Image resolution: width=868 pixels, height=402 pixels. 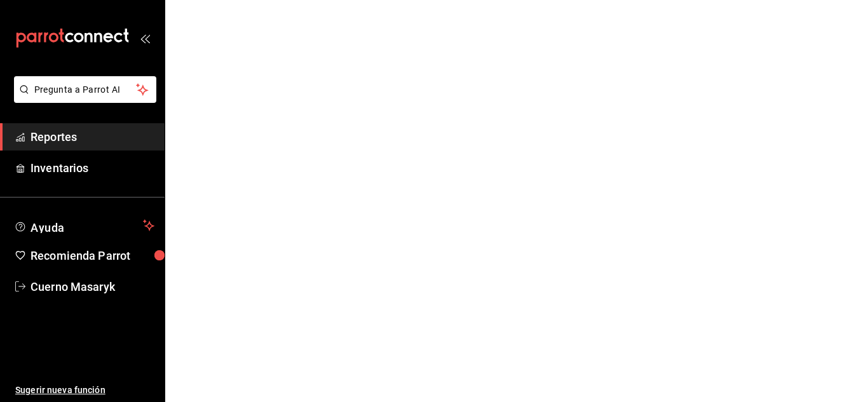 What do you see at coordinates (85, 89) in the screenshot?
I see `button: Pregunta a Parrot AI` at bounding box center [85, 89].